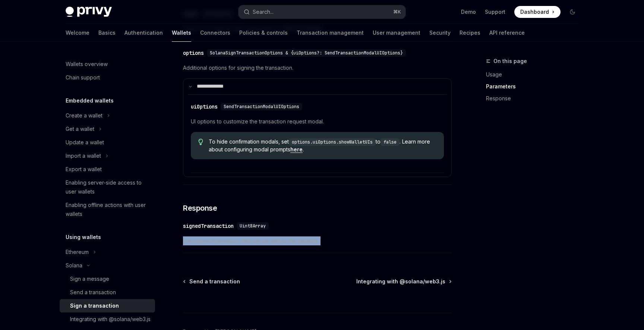 The height and width of the screenshot is (330, 644). Describe the element at coordinates (253, 226) in the screenshot. I see `span: Uint8Array` at that location.